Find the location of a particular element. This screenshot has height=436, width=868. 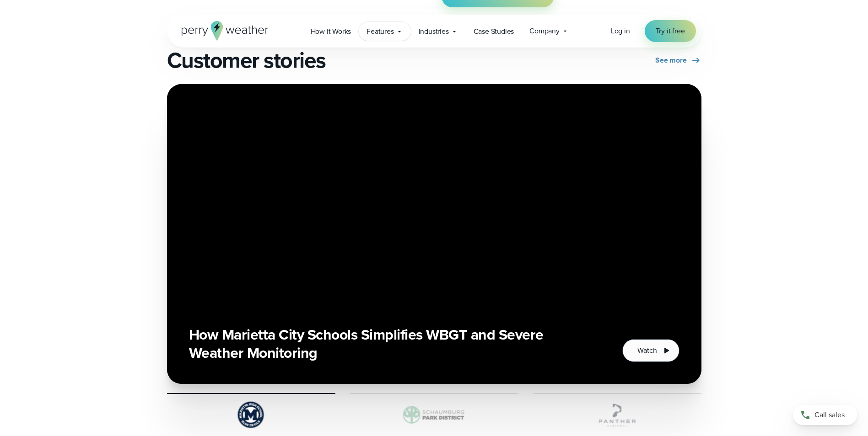

span: How it Works is located at coordinates (331, 31).